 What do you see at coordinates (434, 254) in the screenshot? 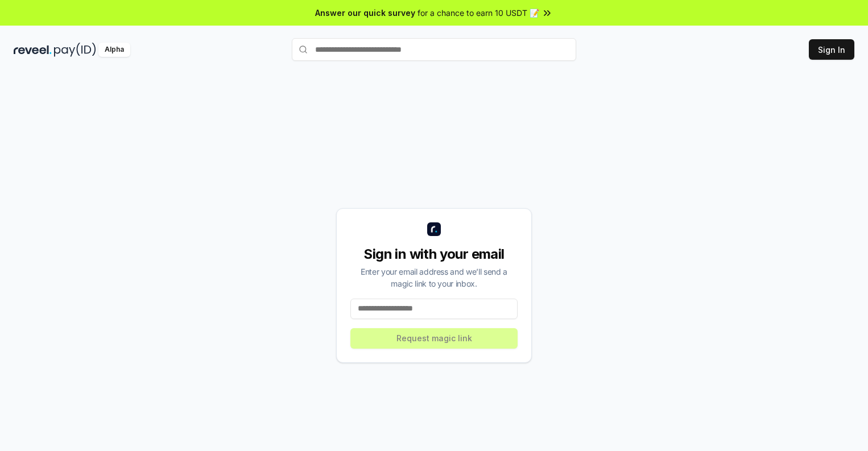
I see `div: Sign in with your email` at bounding box center [434, 254].